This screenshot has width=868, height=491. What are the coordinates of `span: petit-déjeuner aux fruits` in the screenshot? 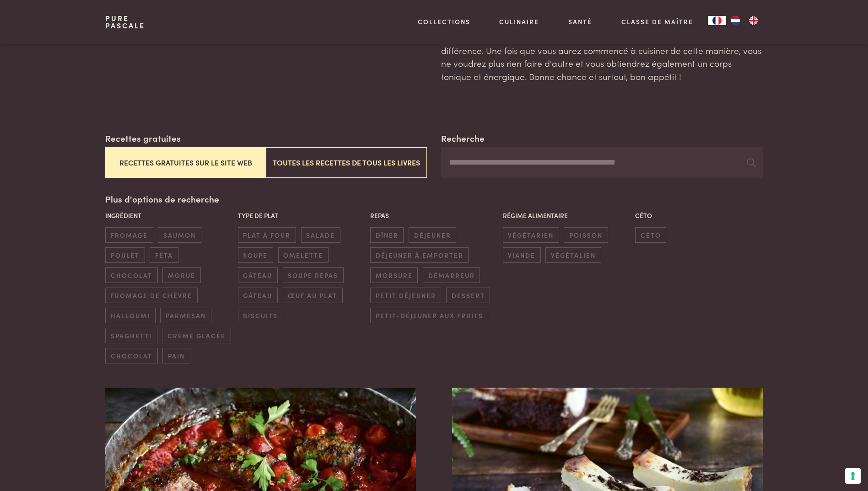 It's located at (430, 315).